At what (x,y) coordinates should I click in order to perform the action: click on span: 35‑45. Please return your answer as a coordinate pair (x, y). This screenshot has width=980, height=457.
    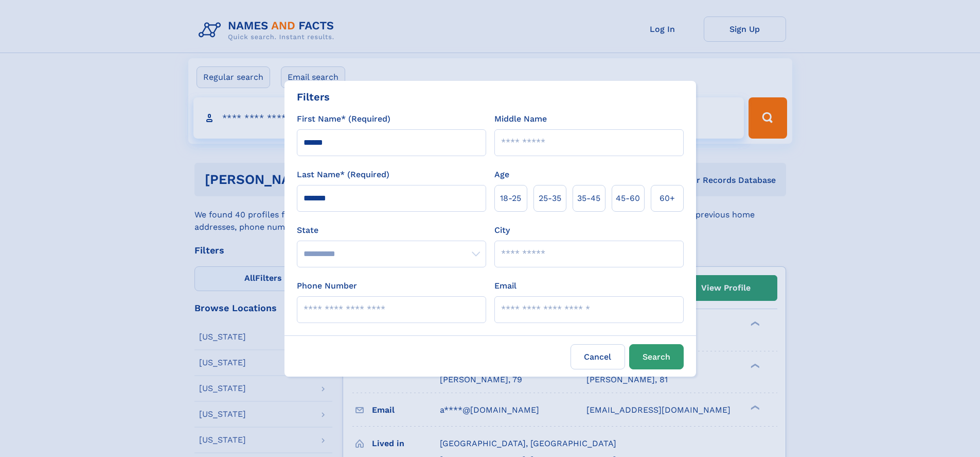
    Looking at the image, I should click on (588, 198).